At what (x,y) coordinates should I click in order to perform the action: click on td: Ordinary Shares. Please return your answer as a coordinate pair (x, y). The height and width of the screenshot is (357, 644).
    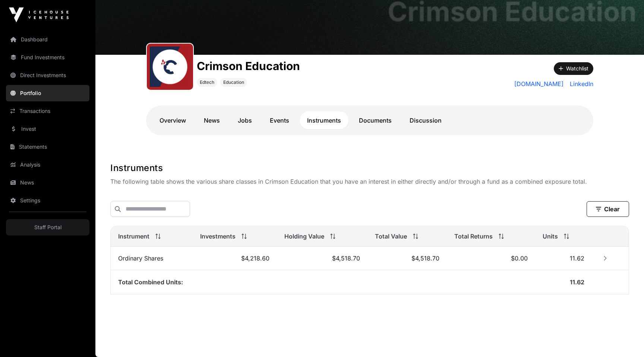
    Looking at the image, I should click on (152, 258).